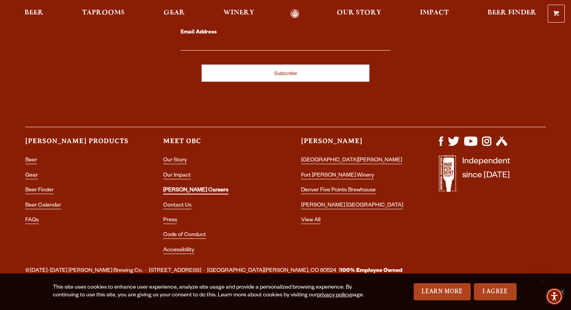 The width and height of the screenshot is (571, 310). Describe the element at coordinates (286, 33) in the screenshot. I see `label: Email Address` at that location.